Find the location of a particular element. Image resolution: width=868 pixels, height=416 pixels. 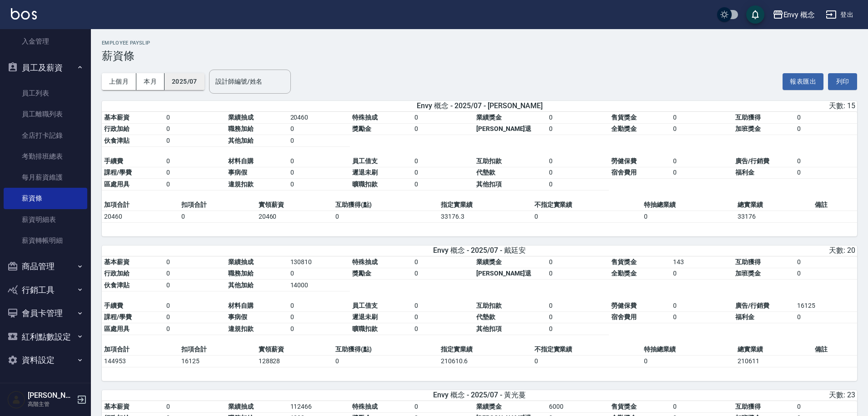

td: 143 is located at coordinates (702, 262).